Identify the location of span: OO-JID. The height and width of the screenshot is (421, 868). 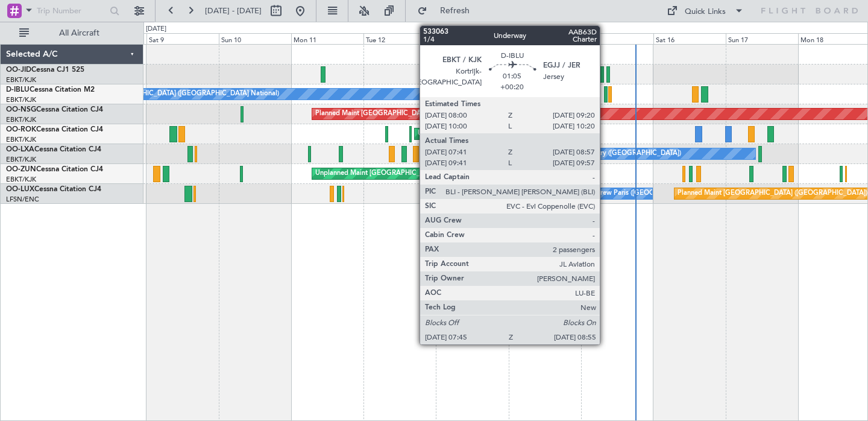
(18, 70).